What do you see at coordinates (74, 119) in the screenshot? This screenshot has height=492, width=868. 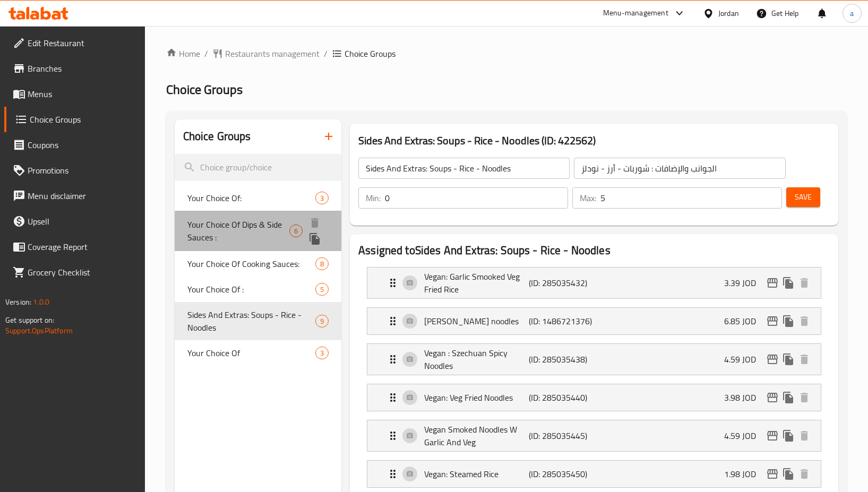 I see `a: Choice Groups` at bounding box center [74, 119].